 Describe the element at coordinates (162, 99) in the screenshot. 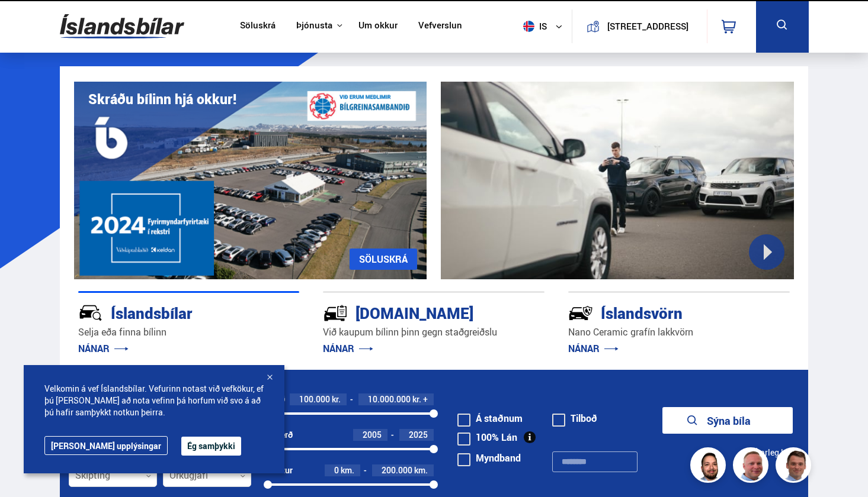

I see `h1: Skráðu bílinn hjá okkur!` at that location.